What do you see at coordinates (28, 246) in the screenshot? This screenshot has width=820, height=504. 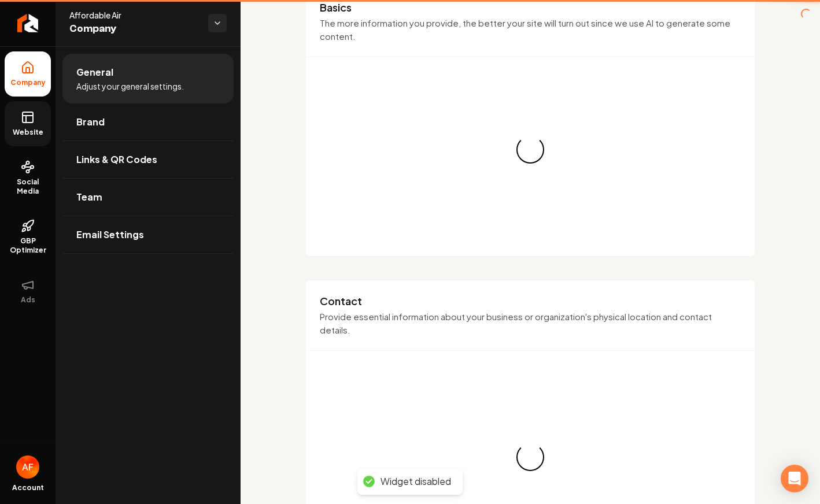 I see `span: GBP Optimizer` at bounding box center [28, 246].